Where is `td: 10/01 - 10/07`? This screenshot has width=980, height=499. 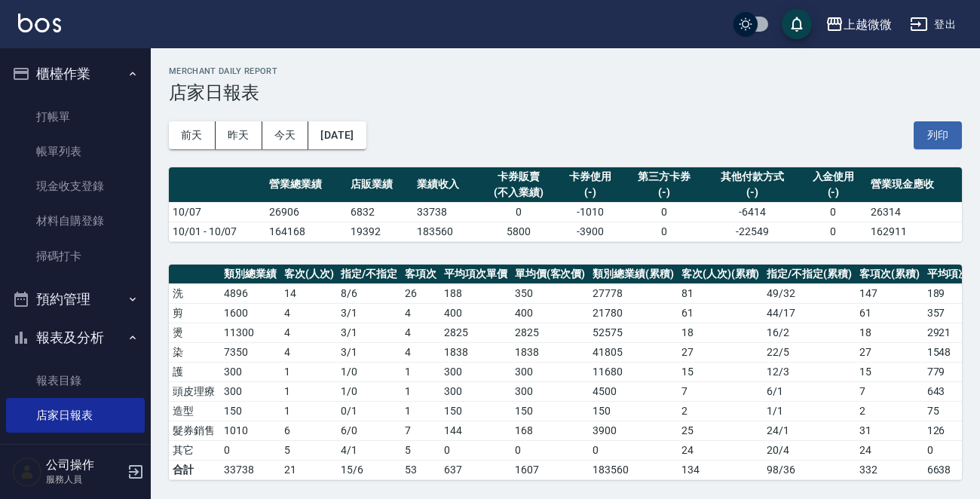
td: 10/01 - 10/07 is located at coordinates (217, 231).